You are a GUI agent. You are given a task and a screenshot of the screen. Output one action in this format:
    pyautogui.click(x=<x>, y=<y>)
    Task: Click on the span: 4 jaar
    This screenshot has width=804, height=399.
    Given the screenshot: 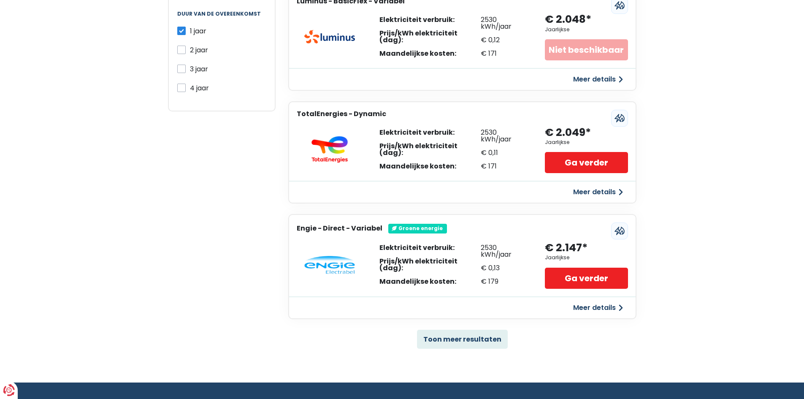 What is the action you would take?
    pyautogui.click(x=199, y=88)
    